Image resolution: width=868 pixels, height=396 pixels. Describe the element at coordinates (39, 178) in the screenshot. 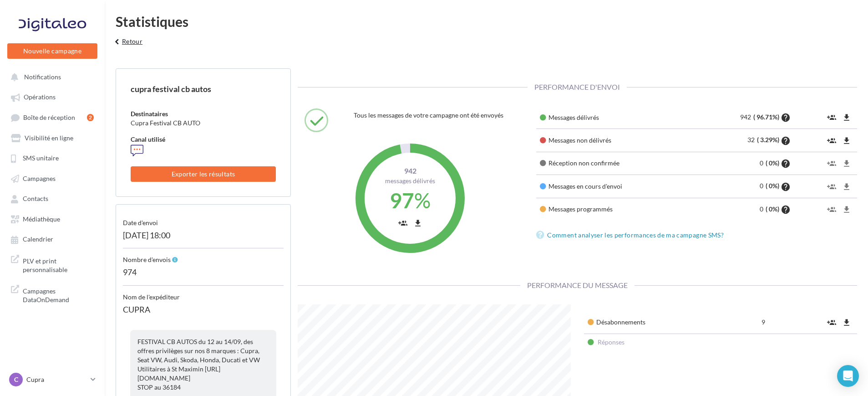

I see `span: Campagnes` at that location.